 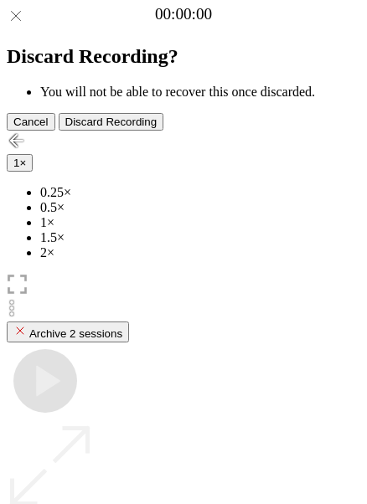 I want to click on li: You will not be able to recover this once discarded., so click(x=200, y=92).